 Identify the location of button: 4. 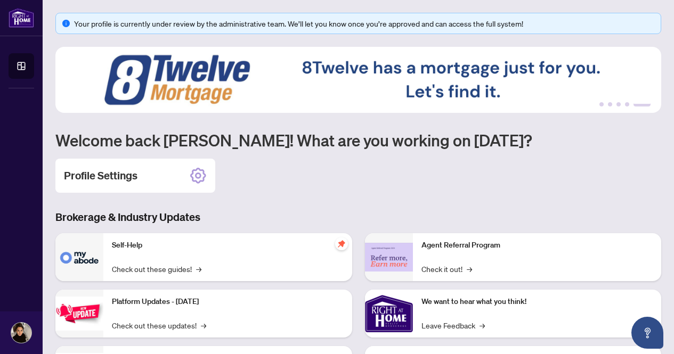
(627, 104).